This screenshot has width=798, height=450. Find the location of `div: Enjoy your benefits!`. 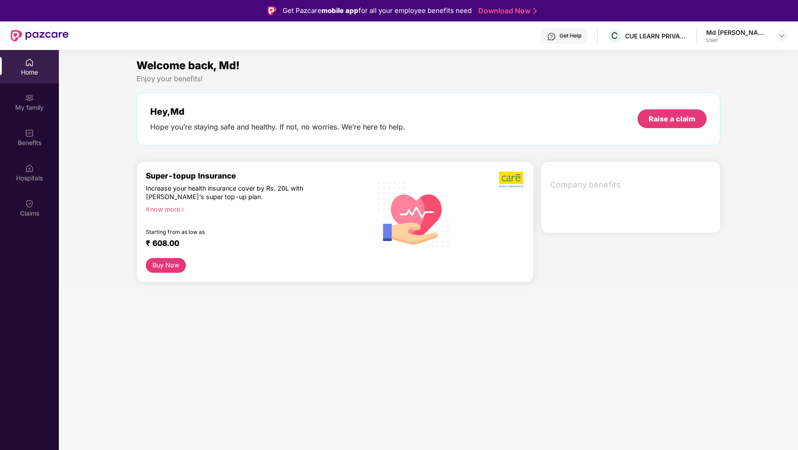

div: Enjoy your benefits! is located at coordinates (428, 79).